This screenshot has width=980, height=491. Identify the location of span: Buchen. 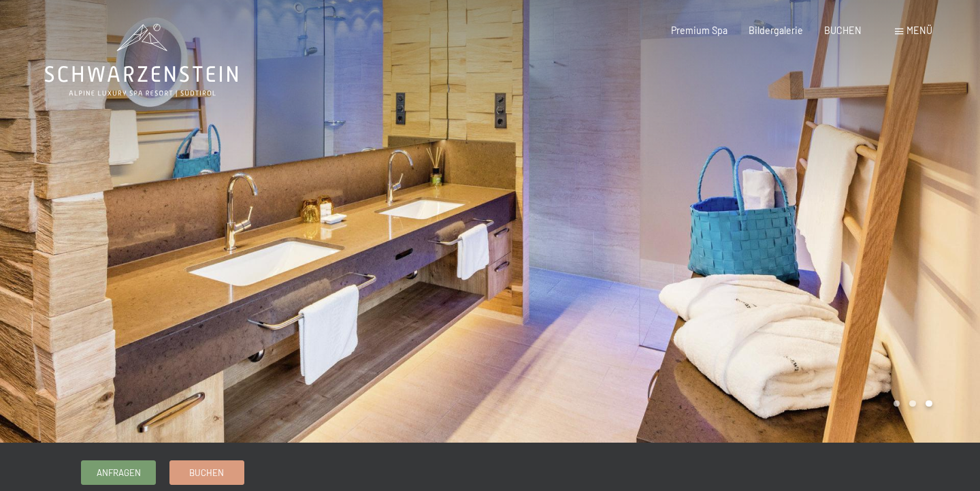
(206, 472).